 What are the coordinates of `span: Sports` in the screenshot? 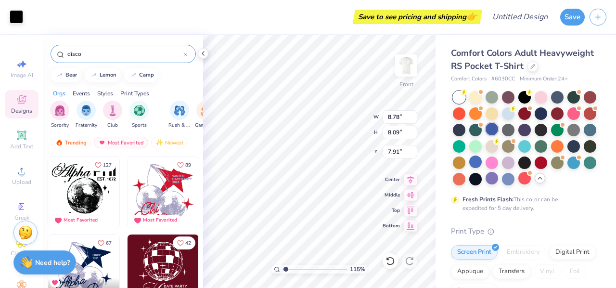 It's located at (139, 125).